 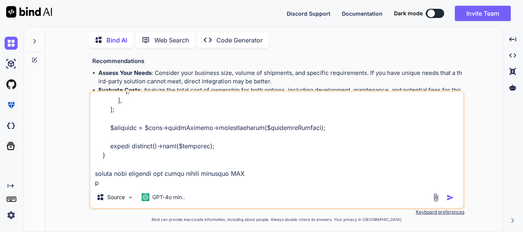 I want to click on span: Documentation, so click(x=362, y=13).